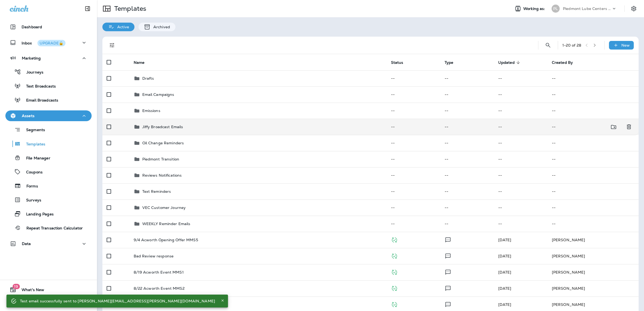  What do you see at coordinates (48, 116) in the screenshot?
I see `button: Assets` at bounding box center [48, 116].